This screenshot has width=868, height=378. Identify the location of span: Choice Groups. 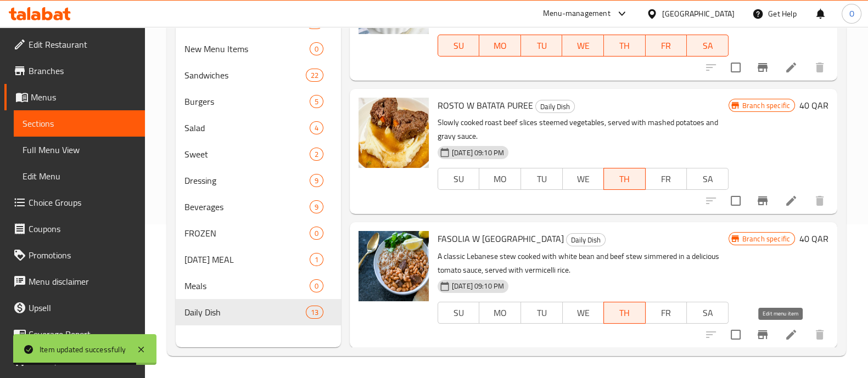
(82, 203).